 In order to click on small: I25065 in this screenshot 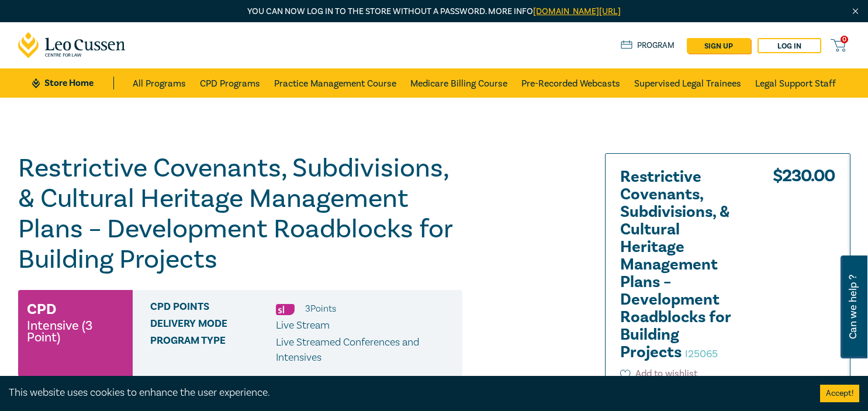, I will do `click(702, 354)`.